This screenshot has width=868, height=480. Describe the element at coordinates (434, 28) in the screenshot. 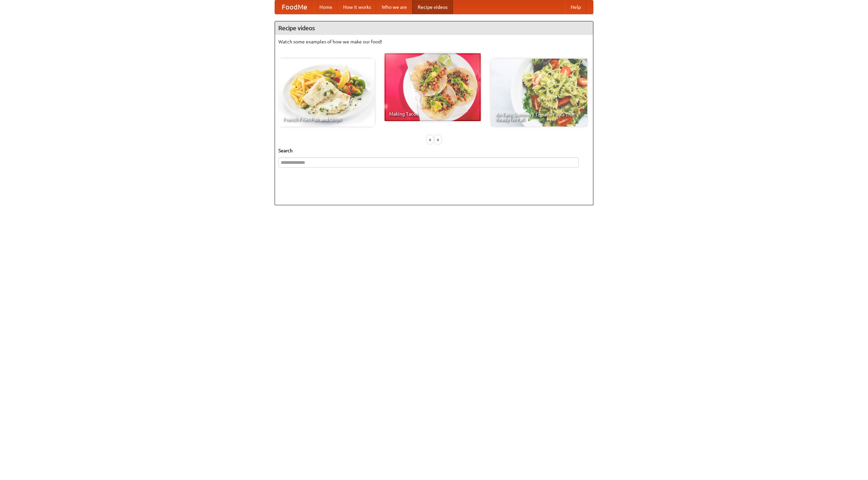

I see `h4: Recipe videos` at that location.